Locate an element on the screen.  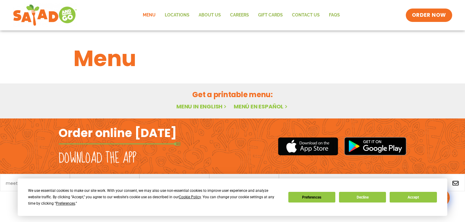
a: Menú en español is located at coordinates (261, 106).